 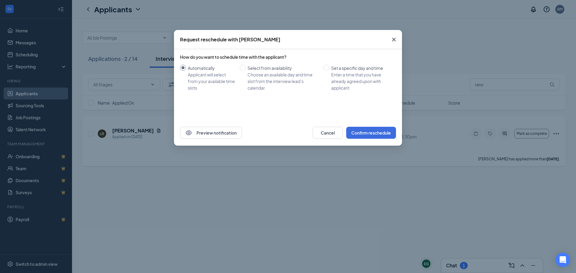 I want to click on button: Cancel, so click(x=328, y=133).